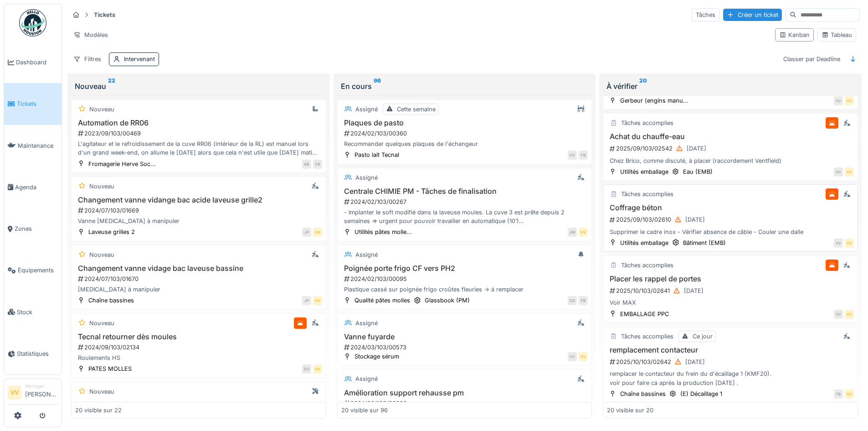 The height and width of the screenshot is (431, 868). I want to click on div: 2024/09/103/02134, so click(200, 347).